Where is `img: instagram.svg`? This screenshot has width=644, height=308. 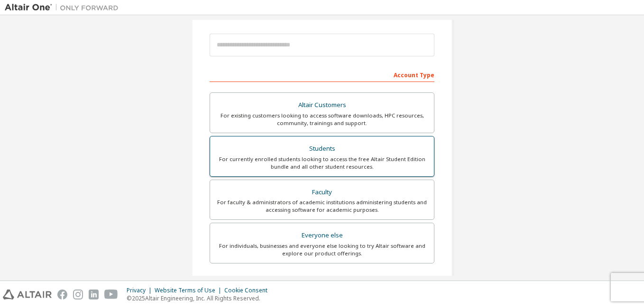 img: instagram.svg is located at coordinates (78, 294).